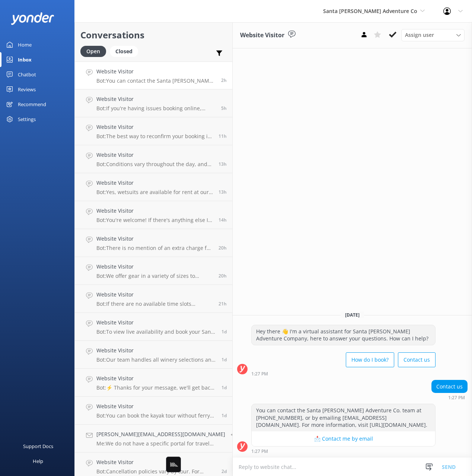 The image size is (472, 476). What do you see at coordinates (224, 415) in the screenshot?
I see `span: 10:32am 13-Aug-2025 (UTC -07:00) America/Tijuana` at bounding box center [224, 415].